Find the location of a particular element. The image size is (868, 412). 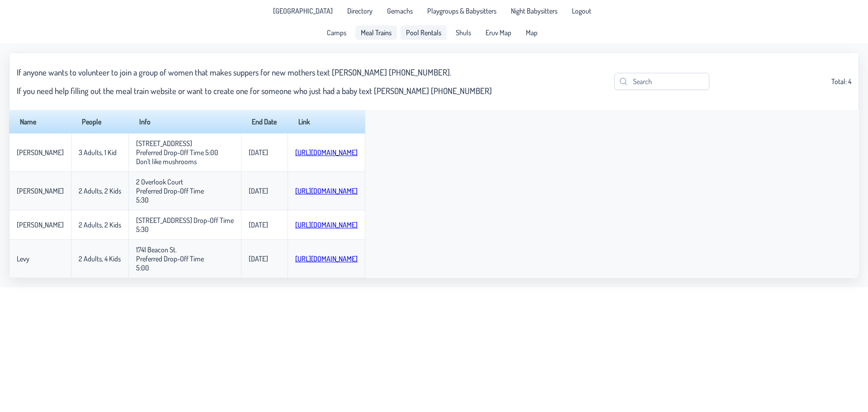

span: Logout is located at coordinates (581, 11).